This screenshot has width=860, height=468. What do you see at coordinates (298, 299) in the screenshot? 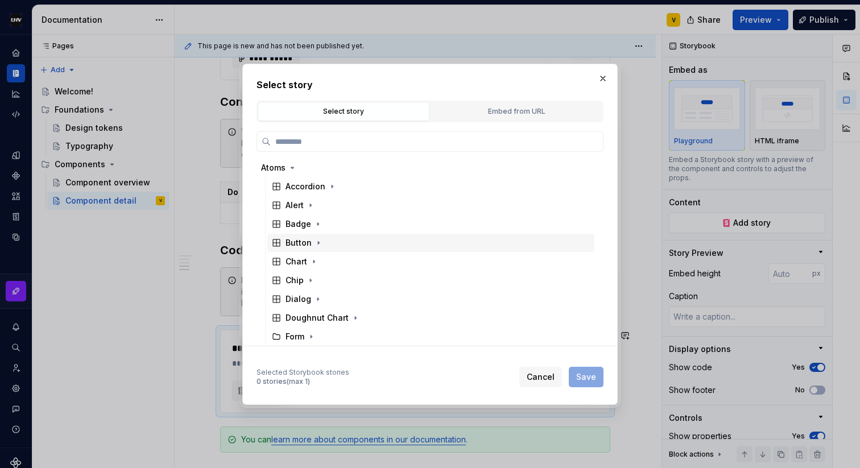
I see `div: Dialog` at bounding box center [298, 299].